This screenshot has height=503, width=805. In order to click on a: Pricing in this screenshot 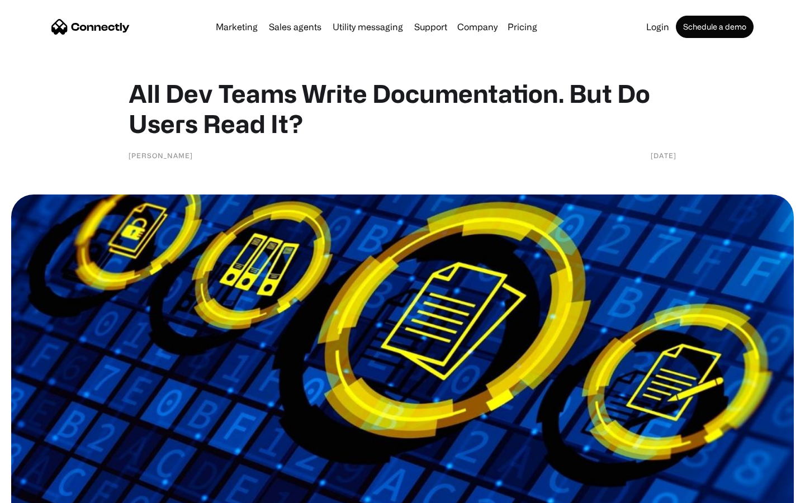, I will do `click(522, 27)`.